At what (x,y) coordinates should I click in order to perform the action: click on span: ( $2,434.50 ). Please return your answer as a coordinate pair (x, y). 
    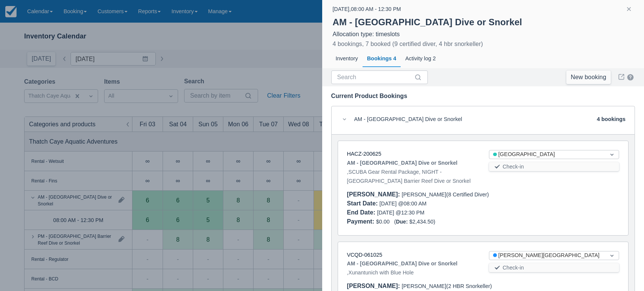
    Looking at the image, I should click on (415, 222).